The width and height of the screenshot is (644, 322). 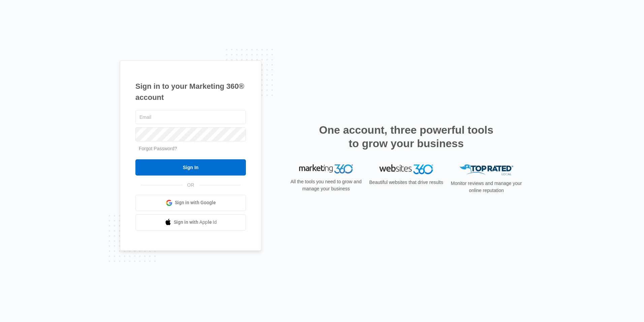 What do you see at coordinates (406, 169) in the screenshot?
I see `img: Websites 360` at bounding box center [406, 169].